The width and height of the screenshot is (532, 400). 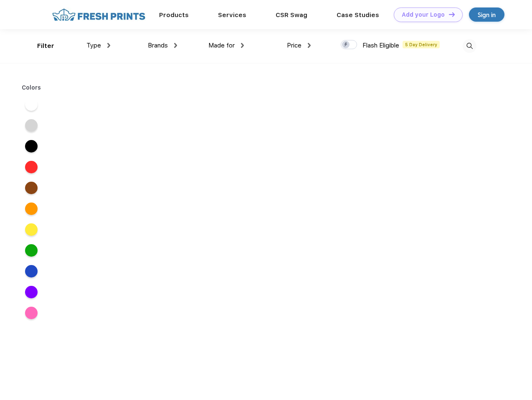 I want to click on div: Sign in, so click(x=486, y=14).